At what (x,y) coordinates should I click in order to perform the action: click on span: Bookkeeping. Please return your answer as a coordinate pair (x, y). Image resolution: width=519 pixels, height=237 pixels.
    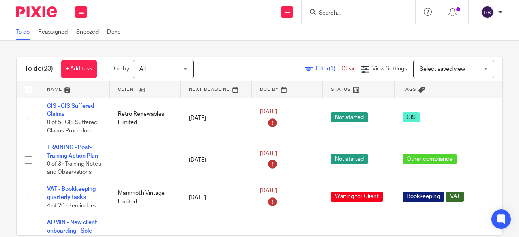
    Looking at the image, I should click on (423, 197).